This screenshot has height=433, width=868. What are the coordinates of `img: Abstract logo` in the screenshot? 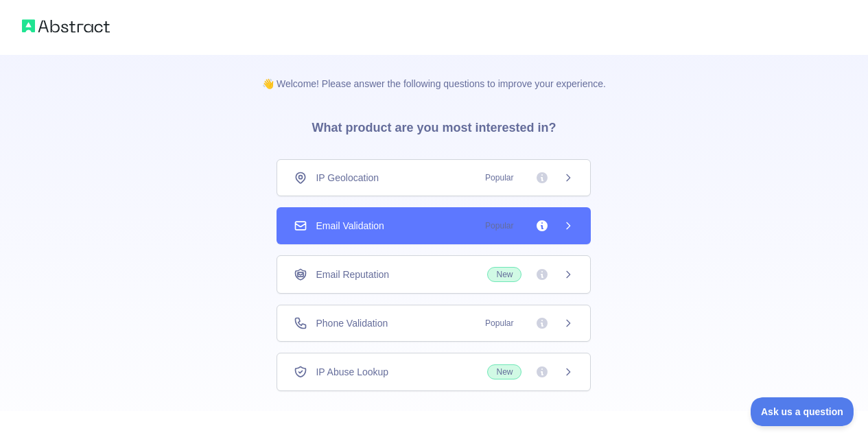 It's located at (66, 26).